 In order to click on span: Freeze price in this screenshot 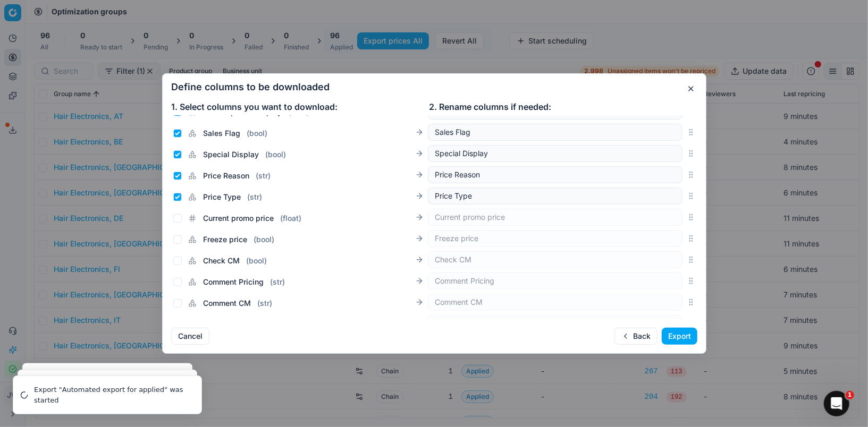, I will do `click(225, 239)`.